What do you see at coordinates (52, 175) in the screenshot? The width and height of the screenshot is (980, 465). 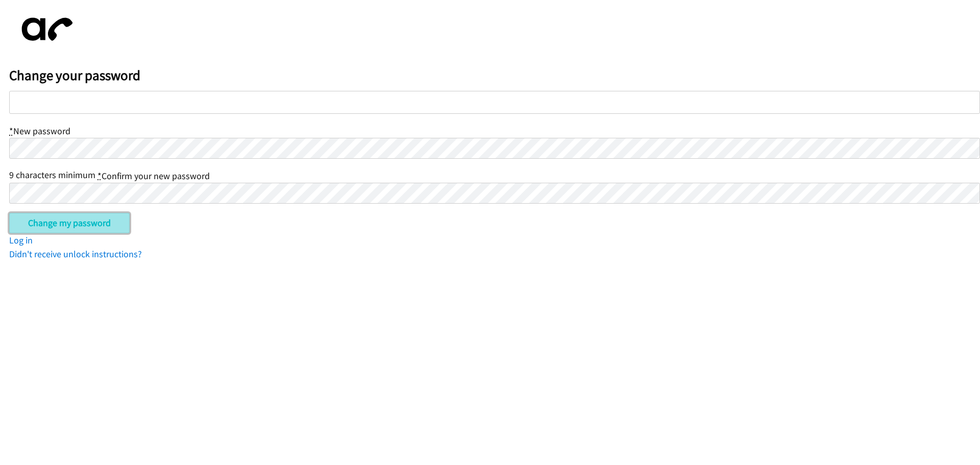 I see `span: 9 characters minimum` at bounding box center [52, 175].